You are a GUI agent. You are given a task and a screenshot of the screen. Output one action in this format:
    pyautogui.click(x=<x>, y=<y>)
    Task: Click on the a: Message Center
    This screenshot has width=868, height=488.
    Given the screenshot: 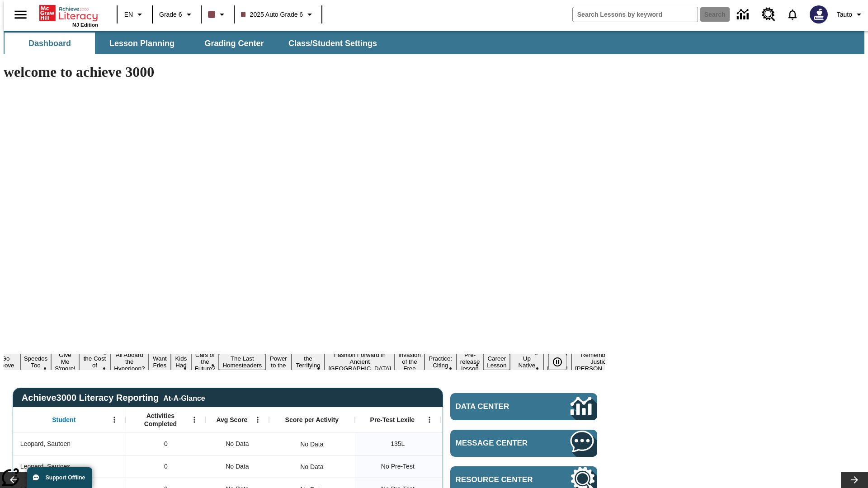 What is the action you would take?
    pyautogui.click(x=524, y=443)
    